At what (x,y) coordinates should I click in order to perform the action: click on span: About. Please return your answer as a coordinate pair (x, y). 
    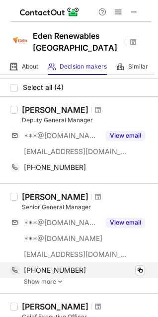
    Looking at the image, I should click on (30, 67).